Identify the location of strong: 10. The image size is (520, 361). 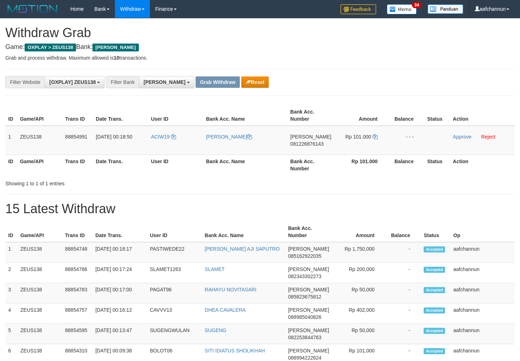
(116, 58).